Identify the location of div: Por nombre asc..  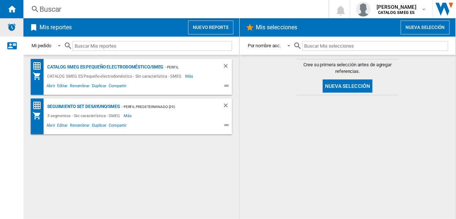
(264, 45).